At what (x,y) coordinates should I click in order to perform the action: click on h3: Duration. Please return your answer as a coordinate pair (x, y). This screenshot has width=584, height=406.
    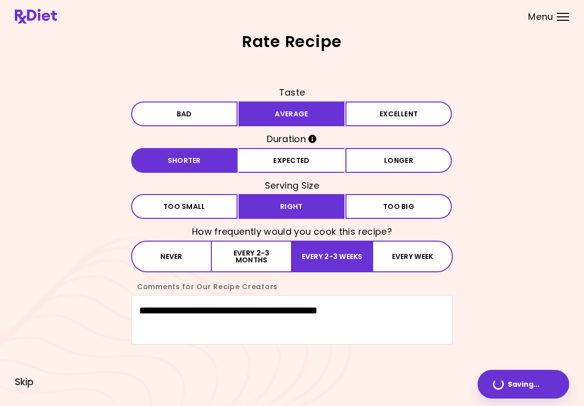
    Looking at the image, I should click on (292, 139).